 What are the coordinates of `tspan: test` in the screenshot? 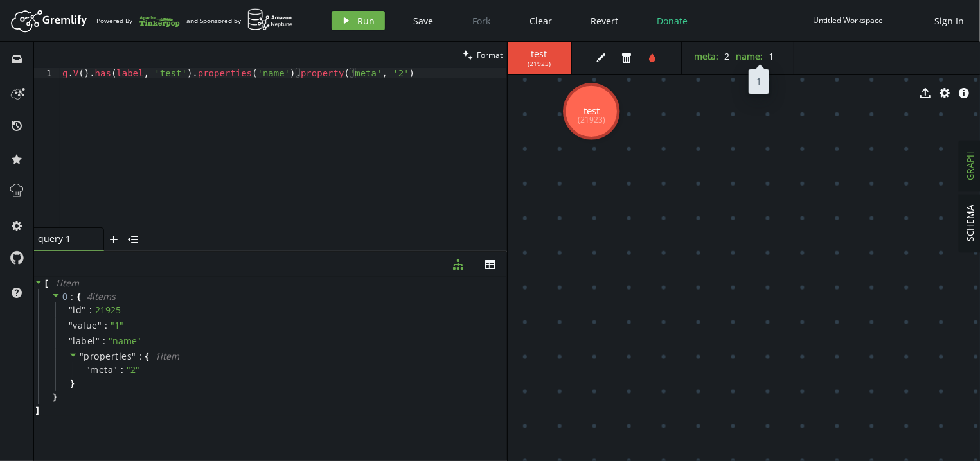 It's located at (591, 111).